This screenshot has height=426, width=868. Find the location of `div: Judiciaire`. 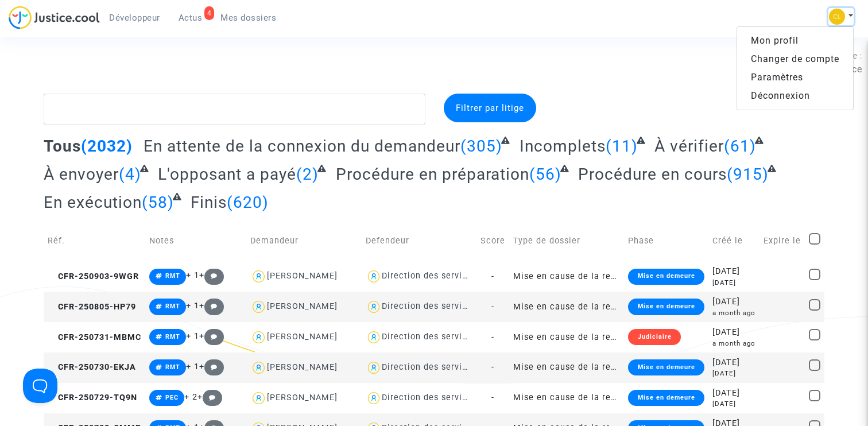

div: Judiciaire is located at coordinates (654, 337).